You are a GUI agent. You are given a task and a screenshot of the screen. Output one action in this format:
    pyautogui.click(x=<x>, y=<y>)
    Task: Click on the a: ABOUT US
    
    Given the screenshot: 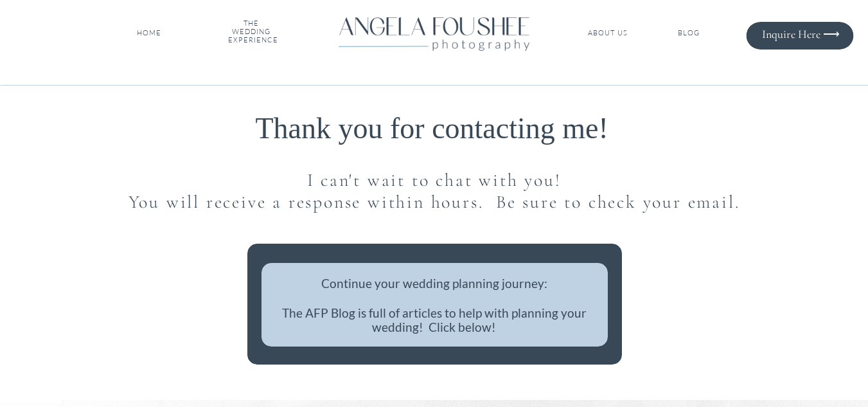 What is the action you would take?
    pyautogui.click(x=608, y=34)
    